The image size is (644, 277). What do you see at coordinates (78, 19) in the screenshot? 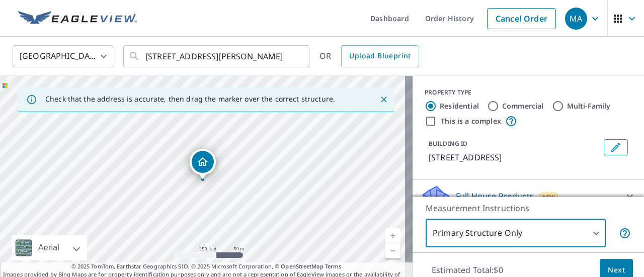
I see `img: EV Logo` at bounding box center [78, 19].